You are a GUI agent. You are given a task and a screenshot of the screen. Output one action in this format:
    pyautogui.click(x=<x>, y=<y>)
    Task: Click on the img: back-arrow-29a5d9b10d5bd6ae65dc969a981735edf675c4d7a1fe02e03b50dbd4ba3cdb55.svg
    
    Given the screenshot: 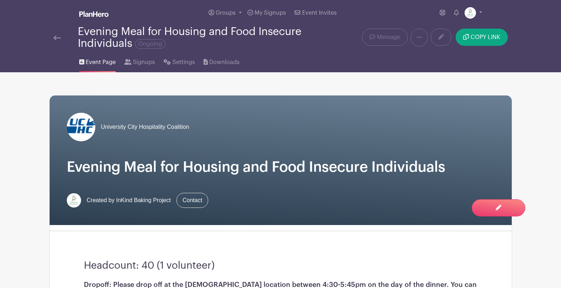 What is the action you would take?
    pyautogui.click(x=57, y=38)
    